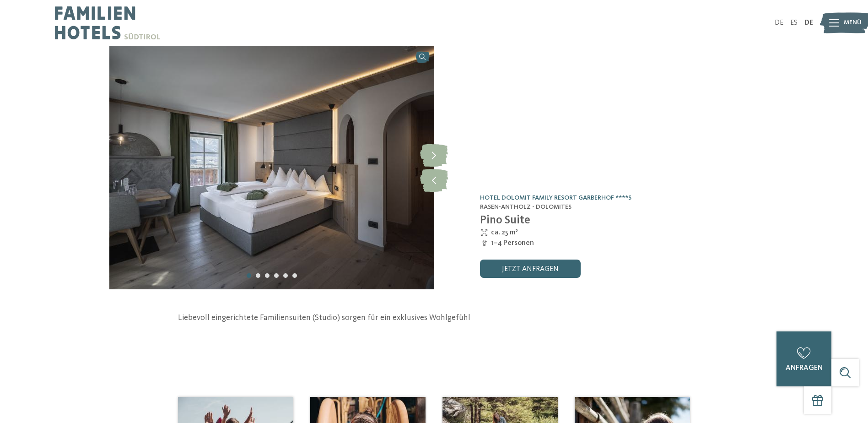 Image resolution: width=868 pixels, height=423 pixels. What do you see at coordinates (267, 276) in the screenshot?
I see `div: Karussell Seite 3` at bounding box center [267, 276].